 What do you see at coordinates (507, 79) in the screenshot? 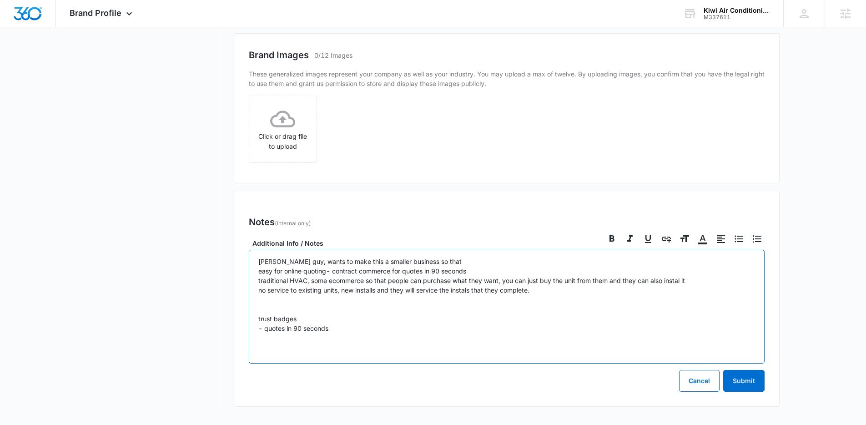
I see `p: These generalized images represent your company as well as your industry. You may upload a max of...` at bounding box center [507, 79].